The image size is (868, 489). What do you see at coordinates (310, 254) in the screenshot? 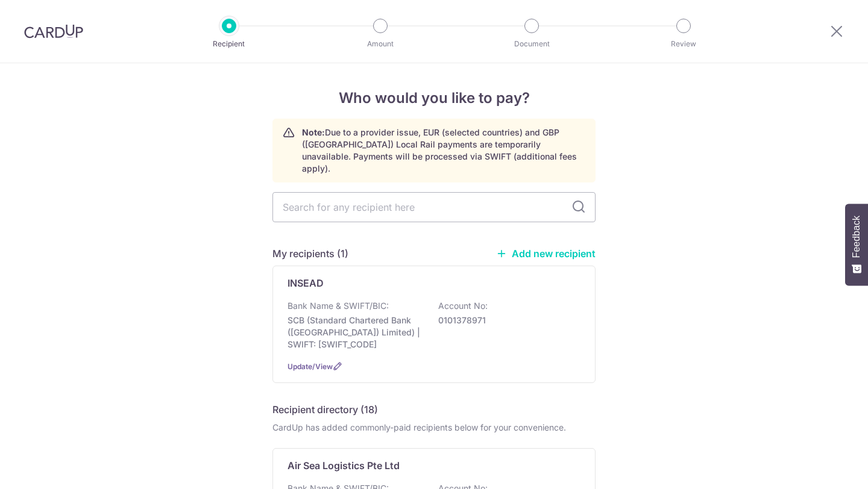
I see `h5: My recipients (1)` at bounding box center [310, 254].